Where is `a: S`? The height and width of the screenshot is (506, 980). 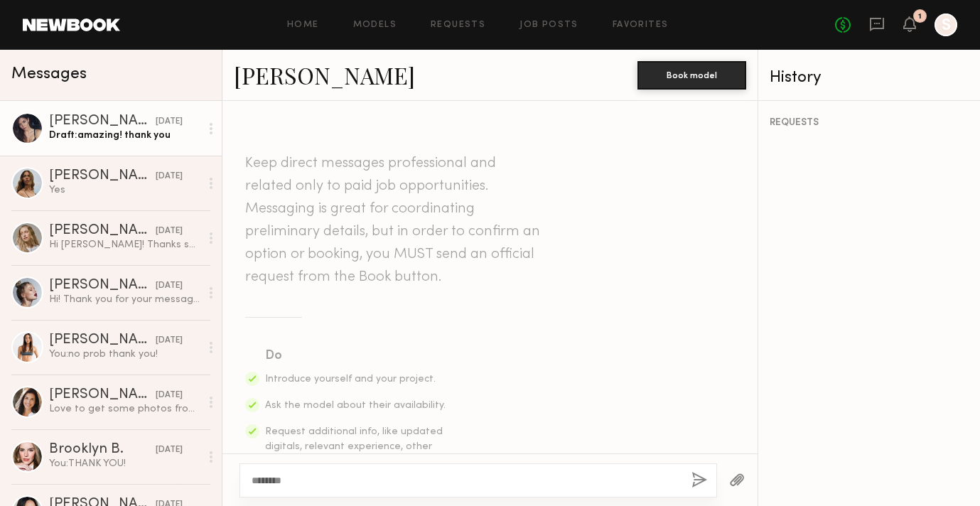
a: S is located at coordinates (946, 25).